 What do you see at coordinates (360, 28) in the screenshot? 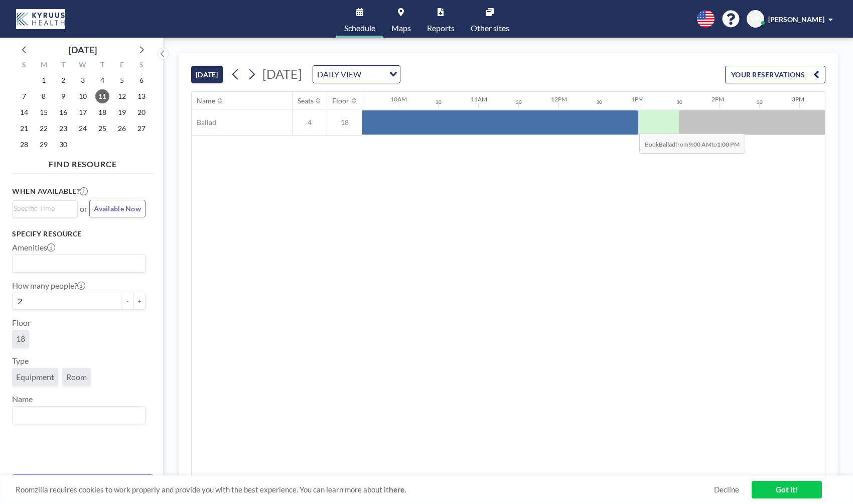
I see `span: Schedule` at bounding box center [360, 28].